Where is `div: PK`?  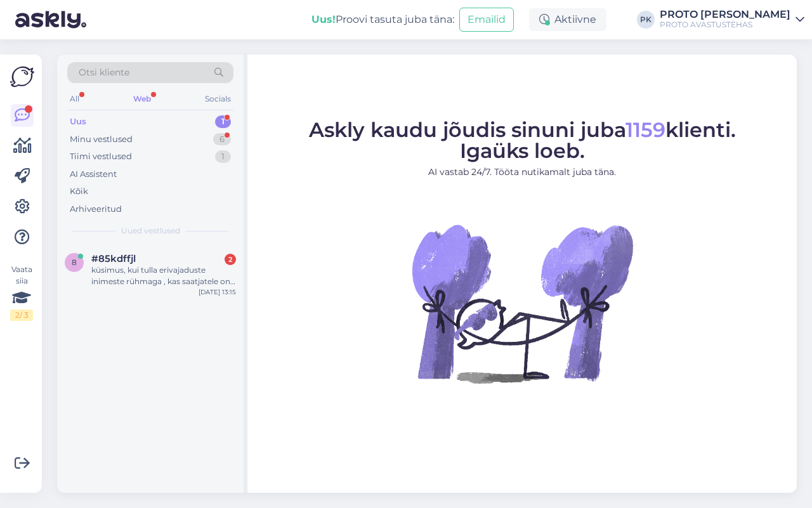 div: PK is located at coordinates (646, 20).